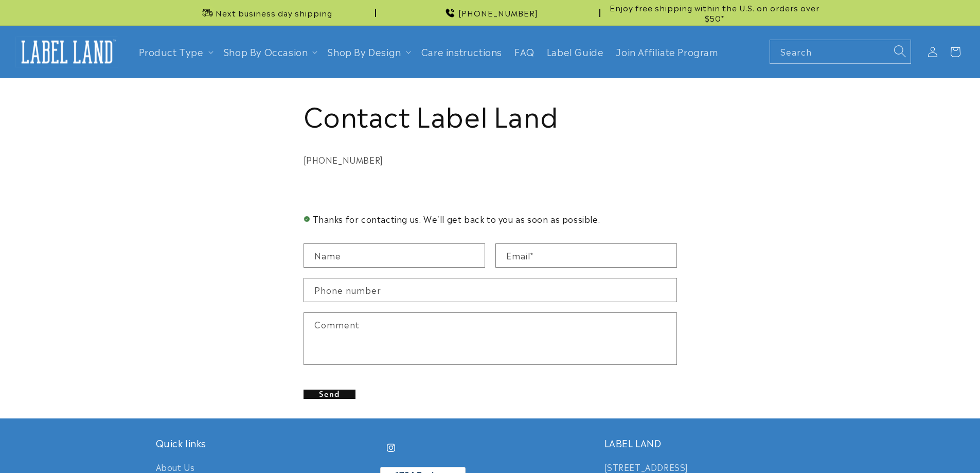 The height and width of the screenshot is (473, 980). What do you see at coordinates (490, 219) in the screenshot?
I see `h2: Thanks for contacting us. We'll get back to you as soon as possible.` at bounding box center [490, 219].